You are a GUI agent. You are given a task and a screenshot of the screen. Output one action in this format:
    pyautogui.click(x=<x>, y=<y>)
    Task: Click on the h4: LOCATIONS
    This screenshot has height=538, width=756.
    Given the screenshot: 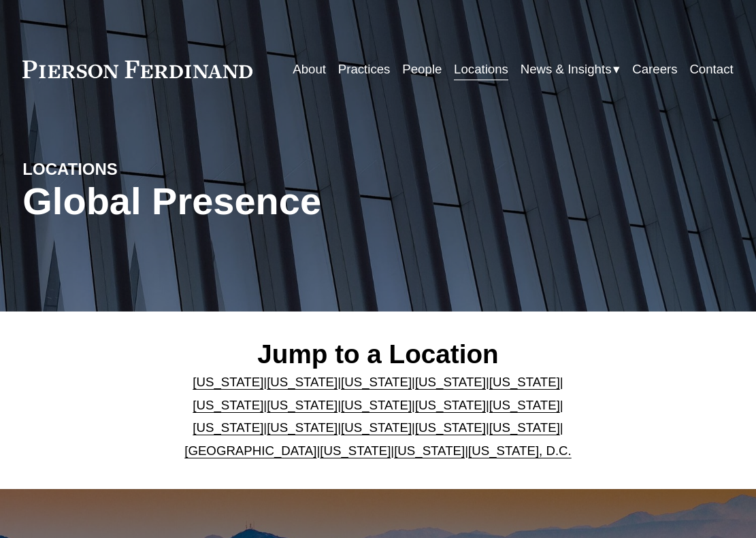 What is the action you would take?
    pyautogui.click(x=111, y=169)
    